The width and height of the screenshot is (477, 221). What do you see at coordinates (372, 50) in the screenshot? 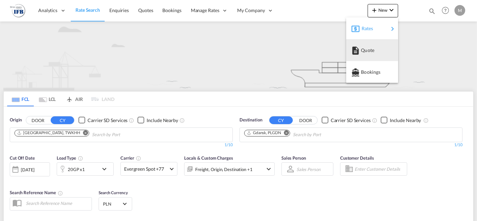
I see `button: Quote` at bounding box center [372, 50].